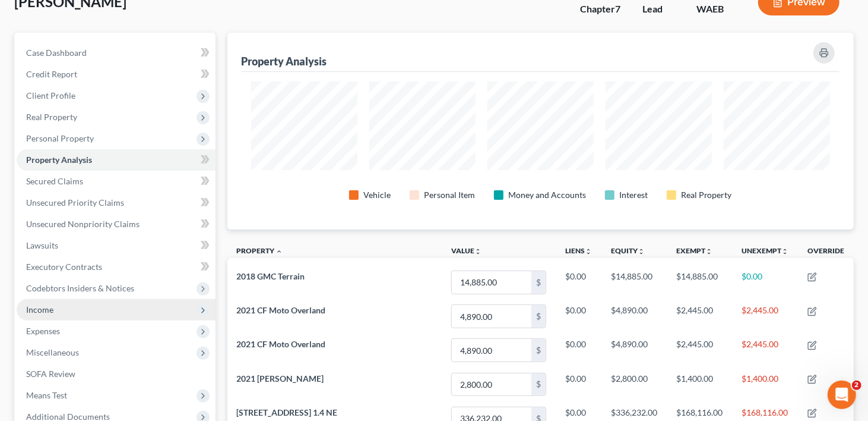 This screenshot has width=868, height=421. What do you see at coordinates (83, 224) in the screenshot?
I see `span: Unsecured Nonpriority Claims` at bounding box center [83, 224].